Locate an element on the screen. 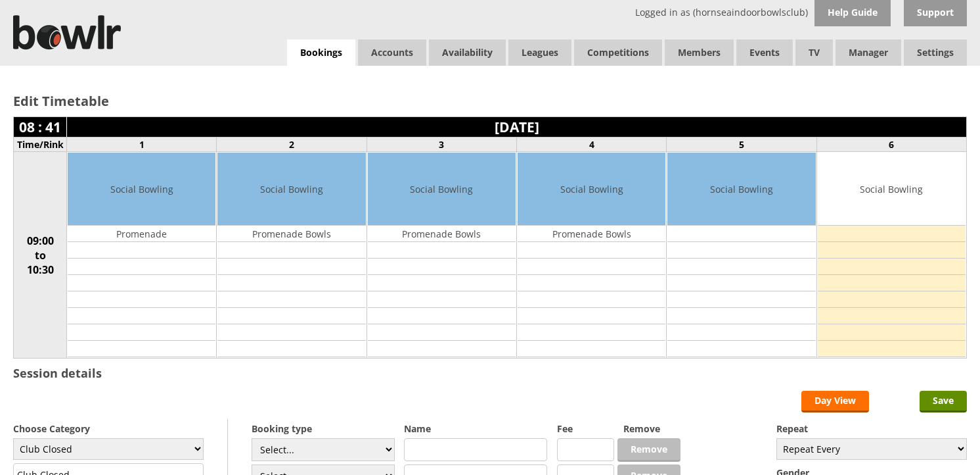 The width and height of the screenshot is (980, 475). span: Manager is located at coordinates (868, 53).